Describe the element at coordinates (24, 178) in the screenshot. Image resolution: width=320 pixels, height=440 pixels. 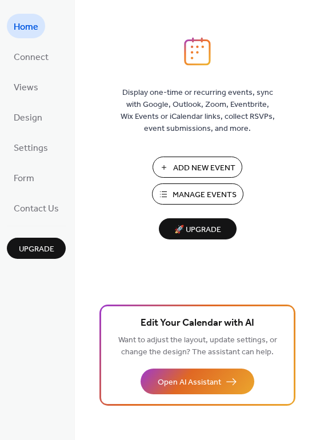
I see `span: Form` at that location.